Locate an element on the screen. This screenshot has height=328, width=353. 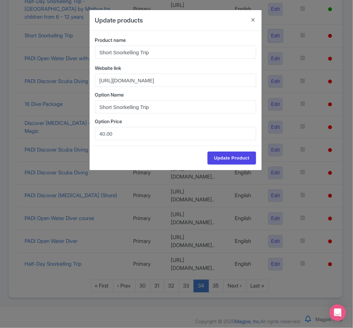
input: Update Product is located at coordinates (232, 158).